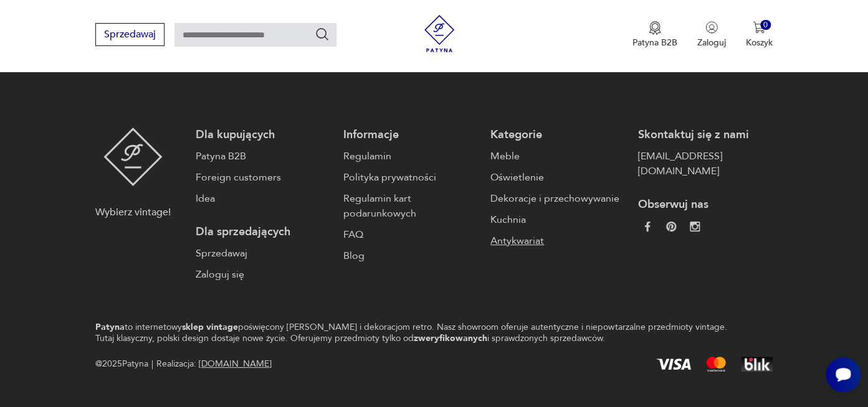 The width and height of the screenshot is (868, 407). I want to click on p: Obserwuj nas, so click(705, 205).